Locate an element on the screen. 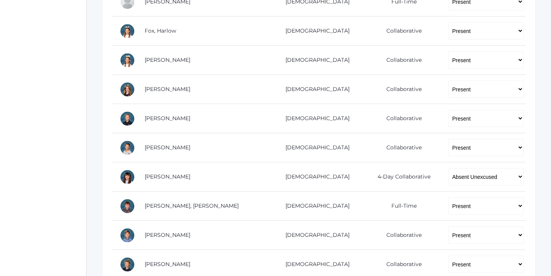 This screenshot has height=276, width=551. div: Noah Gregg is located at coordinates (127, 148).